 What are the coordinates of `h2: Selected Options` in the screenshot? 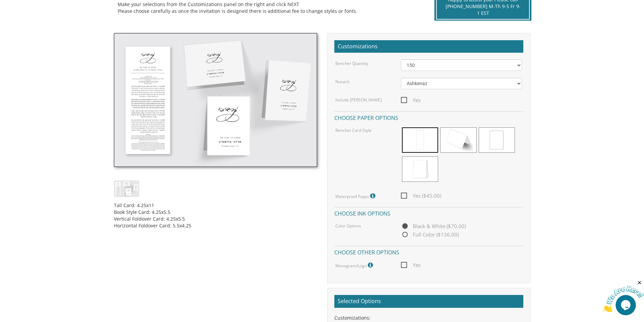 It's located at (429, 301).